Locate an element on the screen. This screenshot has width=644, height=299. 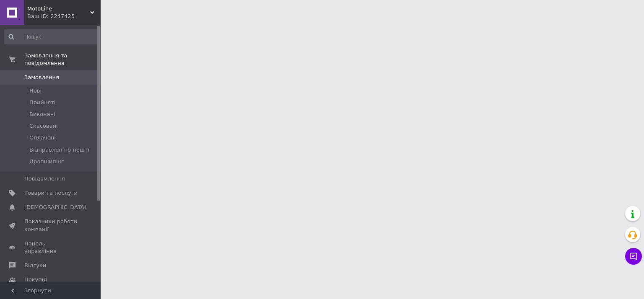
span: Замовлення та повідомлення is located at coordinates (62, 60).